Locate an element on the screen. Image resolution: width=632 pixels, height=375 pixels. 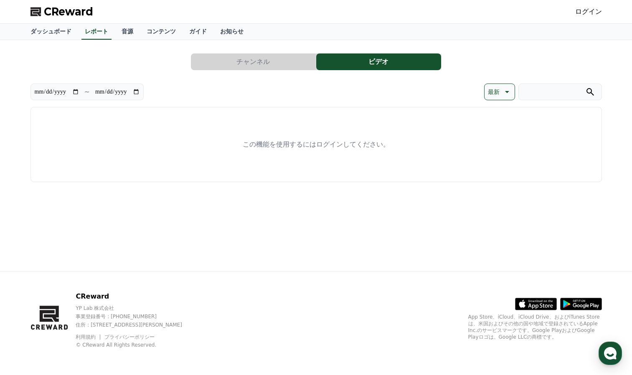
a: 利用規約 is located at coordinates (89, 337).